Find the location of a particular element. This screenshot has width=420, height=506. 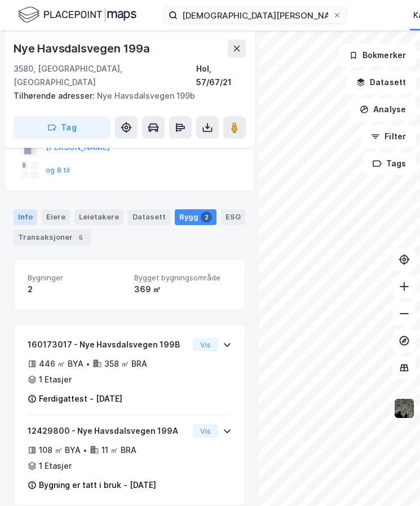

div: Hol, 57/67/21 is located at coordinates (221, 75).